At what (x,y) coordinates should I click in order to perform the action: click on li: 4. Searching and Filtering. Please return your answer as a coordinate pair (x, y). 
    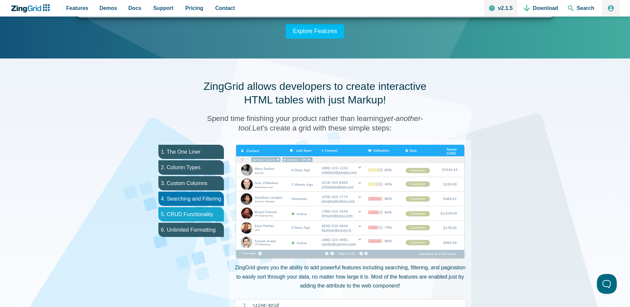
    Looking at the image, I should click on (191, 199).